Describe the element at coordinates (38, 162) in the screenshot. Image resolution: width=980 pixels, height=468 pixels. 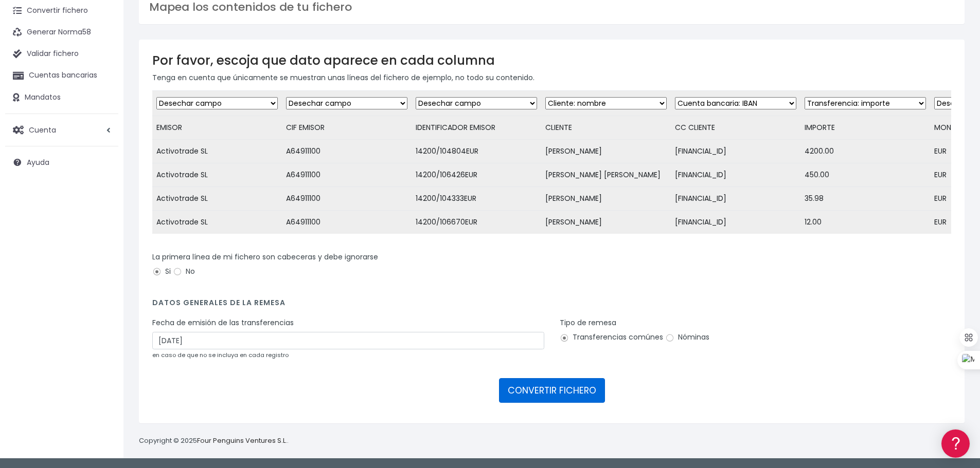
I see `span: Ayuda` at that location.